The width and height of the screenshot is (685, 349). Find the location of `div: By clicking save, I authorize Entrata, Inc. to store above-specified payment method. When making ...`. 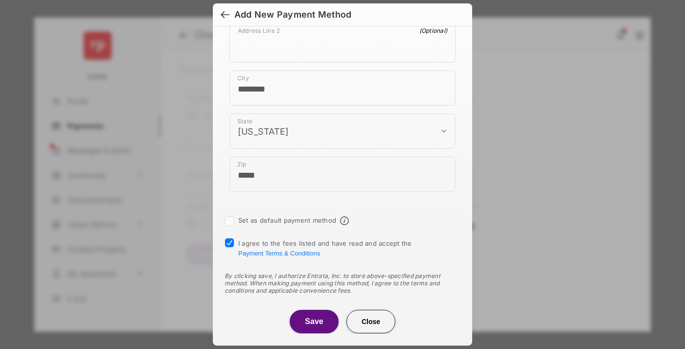

div: By clicking save, I authorize Entrata, Inc. to store above-specified payment method. When making ... is located at coordinates (342, 283).